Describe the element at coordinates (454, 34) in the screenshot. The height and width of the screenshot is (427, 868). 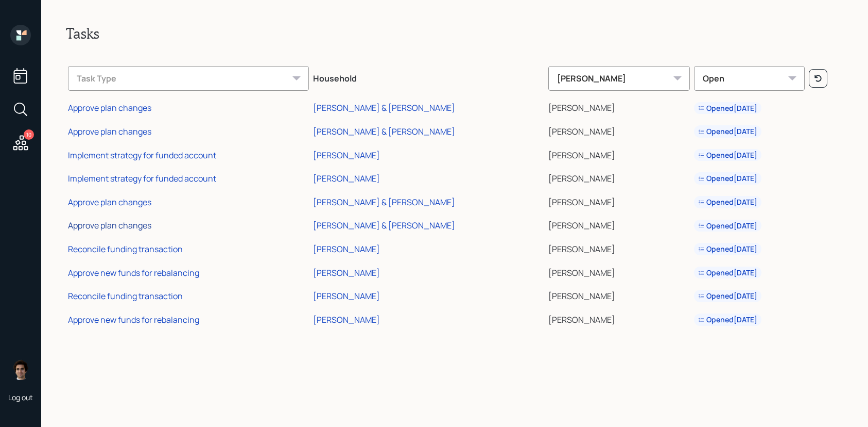
I see `h2: Tasks` at that location.